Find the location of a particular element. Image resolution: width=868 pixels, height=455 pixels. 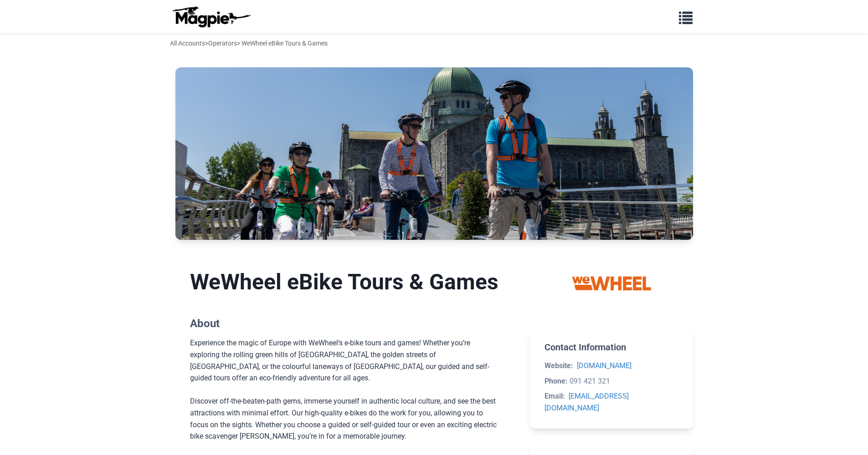

strong: Email: is located at coordinates (554, 396).